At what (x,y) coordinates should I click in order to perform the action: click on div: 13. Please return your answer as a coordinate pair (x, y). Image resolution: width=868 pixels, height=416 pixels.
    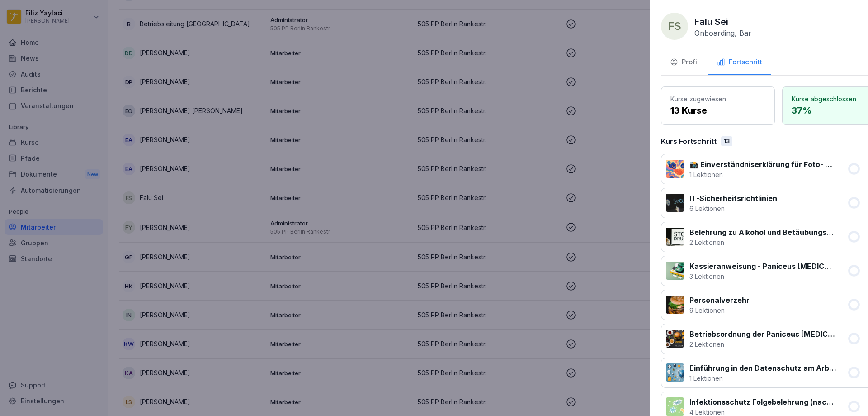
    Looking at the image, I should click on (727, 141).